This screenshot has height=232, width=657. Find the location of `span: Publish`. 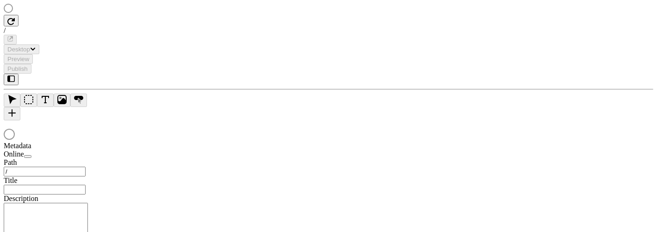

span: Publish is located at coordinates (18, 69).